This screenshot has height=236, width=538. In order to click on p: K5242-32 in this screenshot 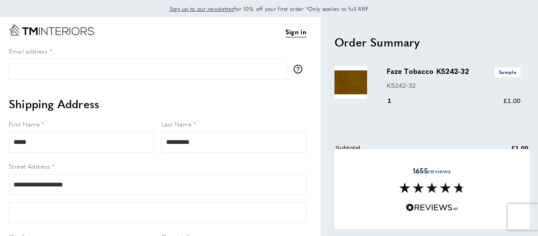, I will do `click(454, 86)`.